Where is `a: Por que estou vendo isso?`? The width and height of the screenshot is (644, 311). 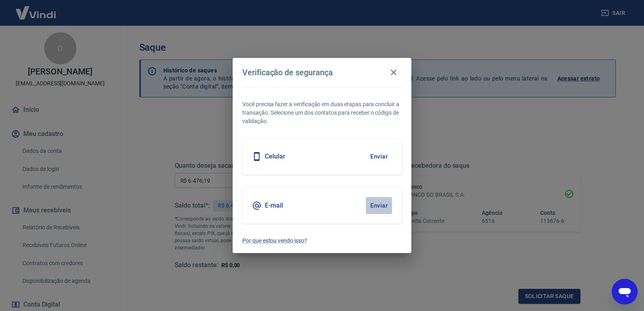 a: Por que estou vendo isso? is located at coordinates (322, 241).